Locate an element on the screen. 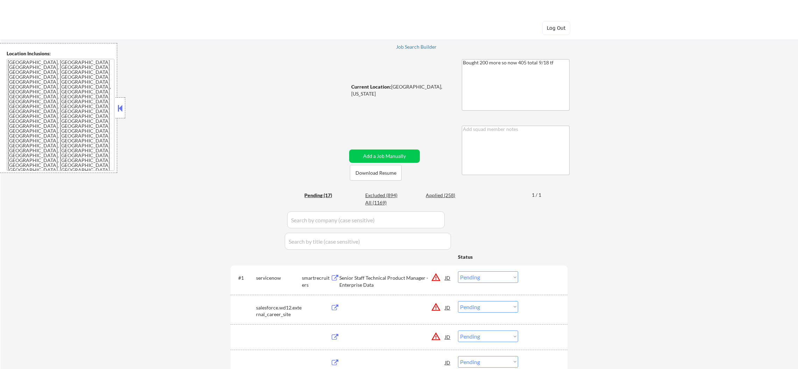 The image size is (798, 369). strong: Current Location: is located at coordinates (371, 86).